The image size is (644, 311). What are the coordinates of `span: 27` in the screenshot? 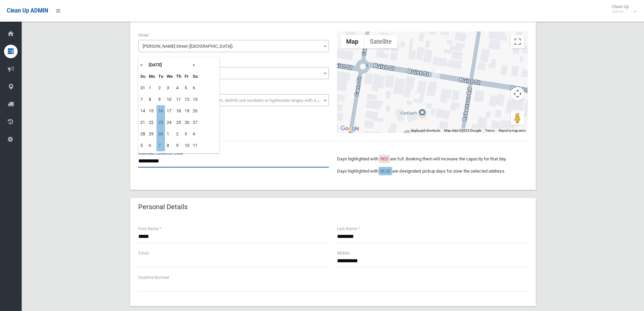 It's located at (234, 73).